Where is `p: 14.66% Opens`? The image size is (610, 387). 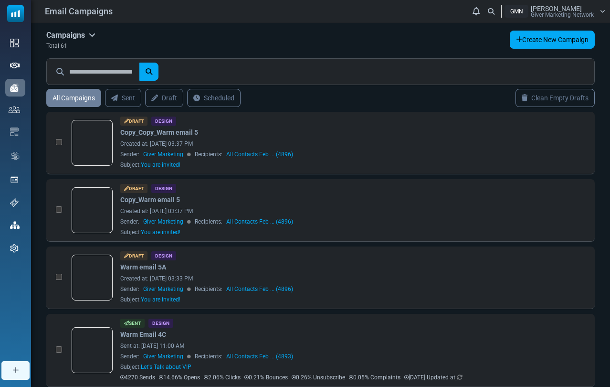 p: 14.66% Opens is located at coordinates (180, 377).